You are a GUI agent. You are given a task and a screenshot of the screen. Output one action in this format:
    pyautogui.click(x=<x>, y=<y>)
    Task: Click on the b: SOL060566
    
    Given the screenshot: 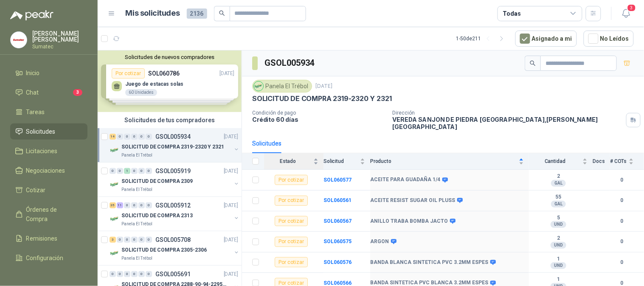 What is the action you would take?
    pyautogui.click(x=338, y=283)
    